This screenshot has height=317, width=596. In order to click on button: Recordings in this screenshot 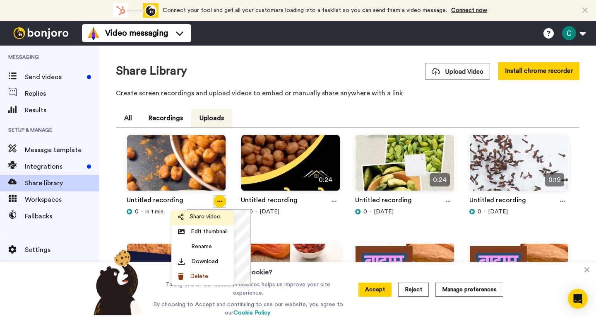, I will do `click(166, 118)`.